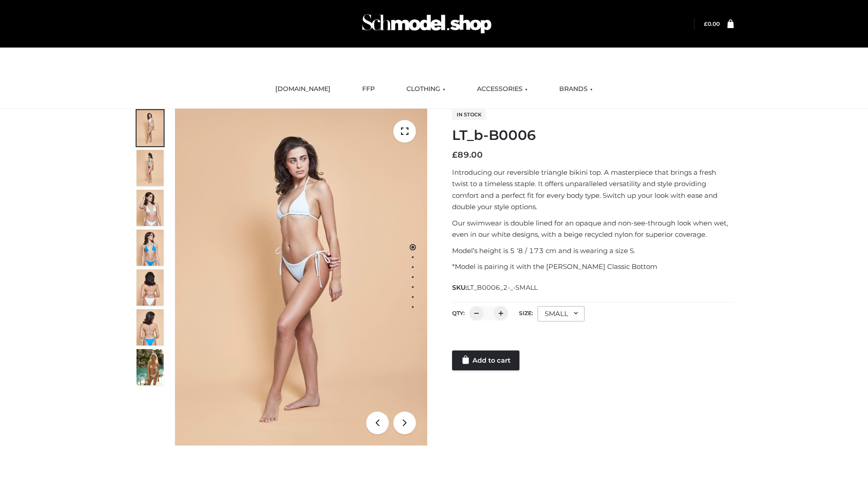  What do you see at coordinates (485, 360) in the screenshot?
I see `a: Add to cart` at bounding box center [485, 360].